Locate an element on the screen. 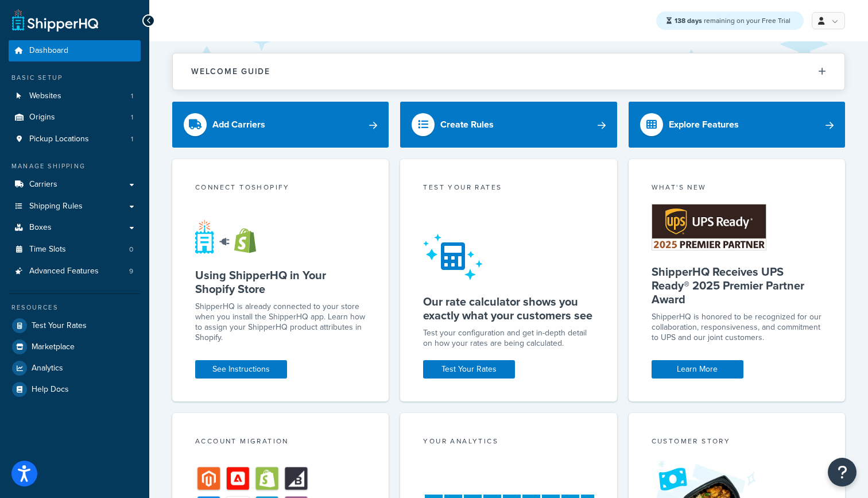 This screenshot has height=498, width=868. button: Open Resource Center is located at coordinates (842, 472).